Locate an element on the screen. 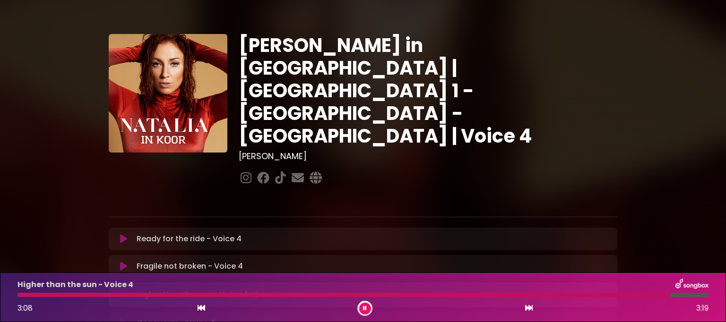  span: 3:08 is located at coordinates (25, 308).